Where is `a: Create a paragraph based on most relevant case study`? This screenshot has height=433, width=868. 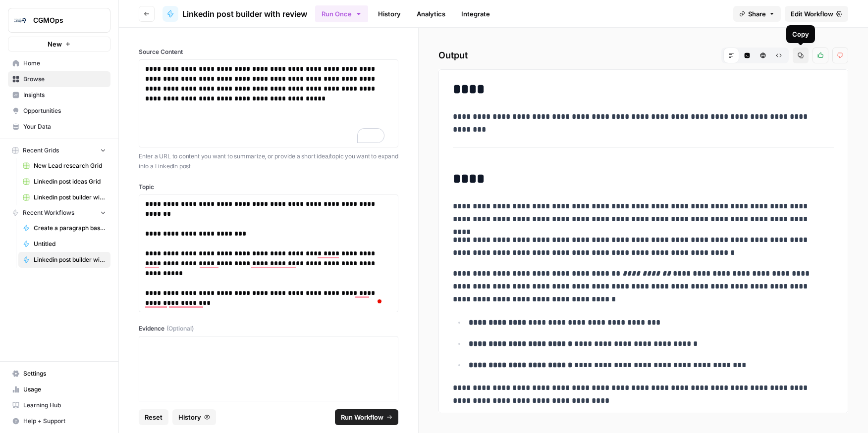
a: Create a paragraph based on most relevant case study is located at coordinates (64, 229).